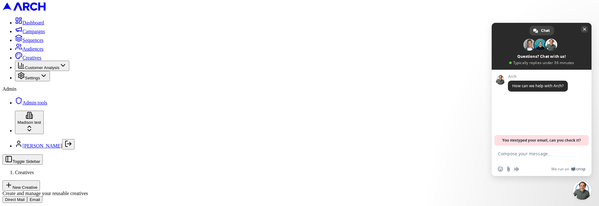 The height and width of the screenshot is (206, 599). What do you see at coordinates (22, 159) in the screenshot?
I see `button: Toggle Sidebar` at bounding box center [22, 159].